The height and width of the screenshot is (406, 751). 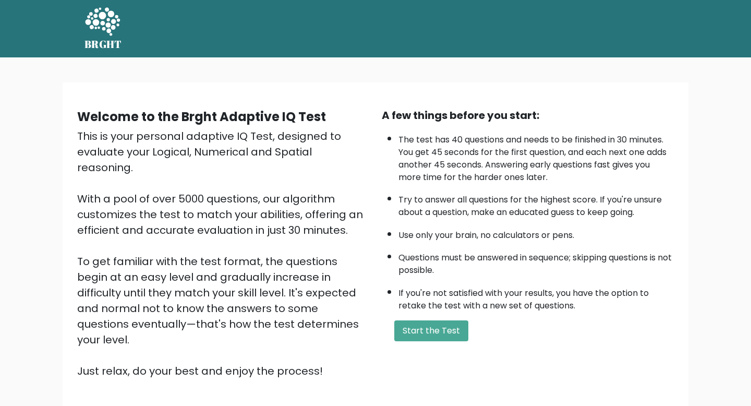 I want to click on button: Start the Test, so click(x=431, y=331).